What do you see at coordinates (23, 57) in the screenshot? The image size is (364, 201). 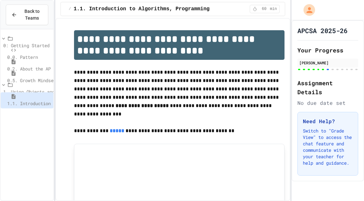 I see `span: 0.0. Pattern` at bounding box center [23, 57].